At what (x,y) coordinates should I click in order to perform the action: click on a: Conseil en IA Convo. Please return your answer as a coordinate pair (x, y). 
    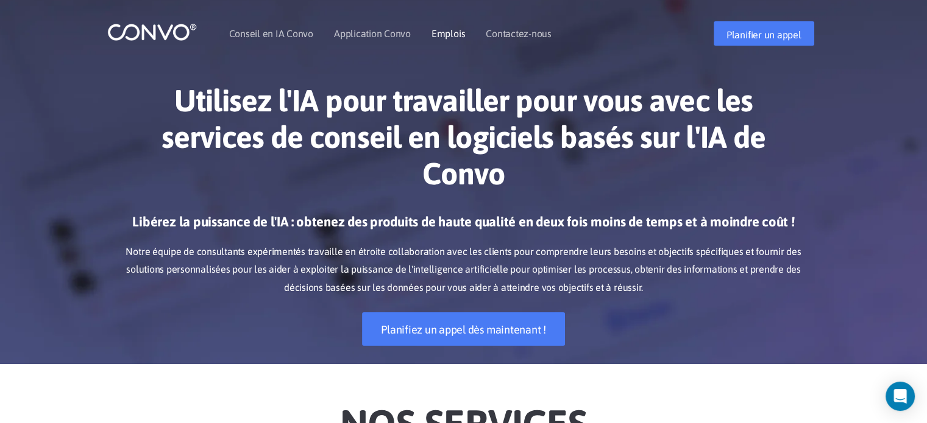
    Looking at the image, I should click on (271, 34).